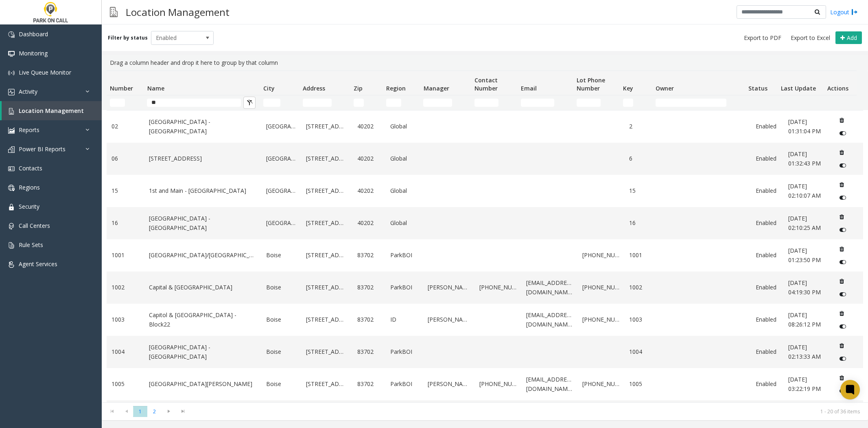 This screenshot has width=868, height=428. Describe the element at coordinates (810, 38) in the screenshot. I see `button: Export to Excel` at that location.